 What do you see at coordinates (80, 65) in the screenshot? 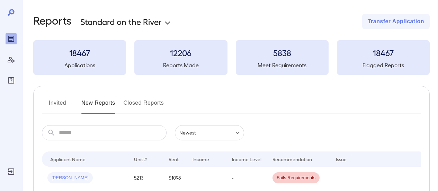
I see `h5: Applications` at bounding box center [80, 65].